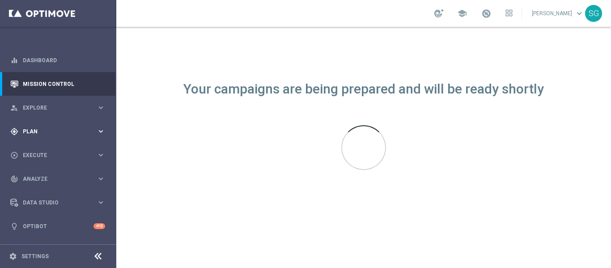  I want to click on button: track_changes Analyze keyboard_arrow_right, so click(58, 179).